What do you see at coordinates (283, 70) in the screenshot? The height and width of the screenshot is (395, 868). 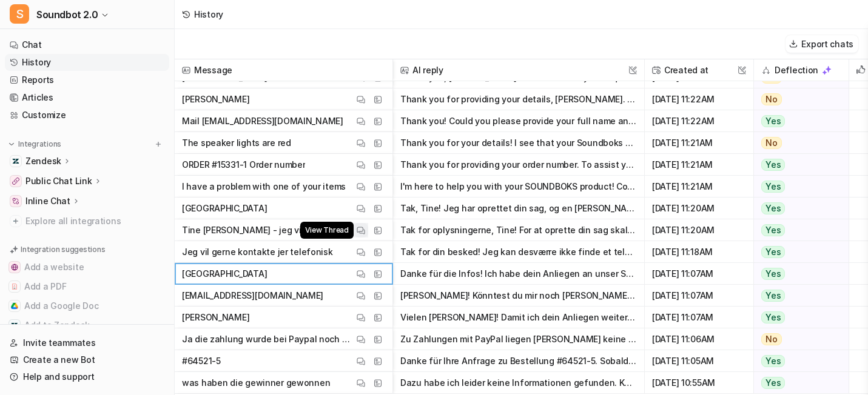 I see `span: Message` at bounding box center [283, 70].